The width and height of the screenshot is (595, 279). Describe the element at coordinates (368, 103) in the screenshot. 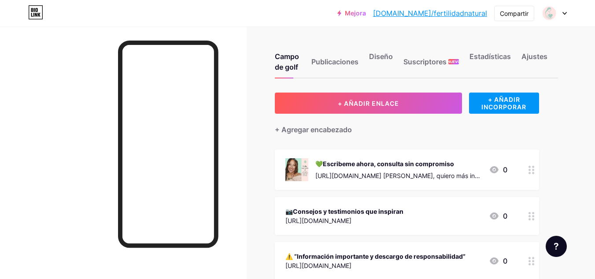

I see `font: + AÑADIR ENLACE` at that location.